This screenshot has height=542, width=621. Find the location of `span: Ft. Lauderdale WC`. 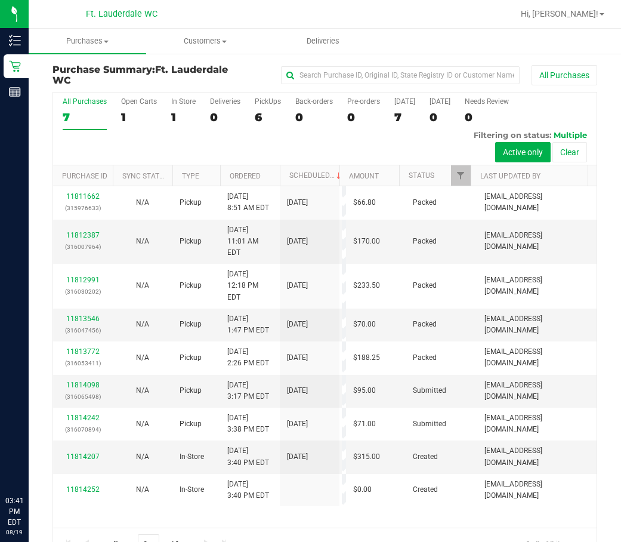

span: Ft. Lauderdale WC is located at coordinates (122, 14).